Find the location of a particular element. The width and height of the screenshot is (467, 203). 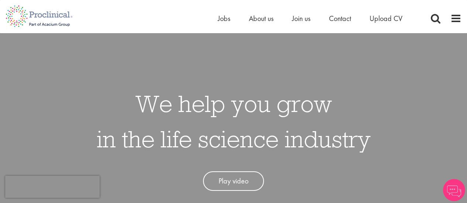

a: Play video is located at coordinates (233, 181).